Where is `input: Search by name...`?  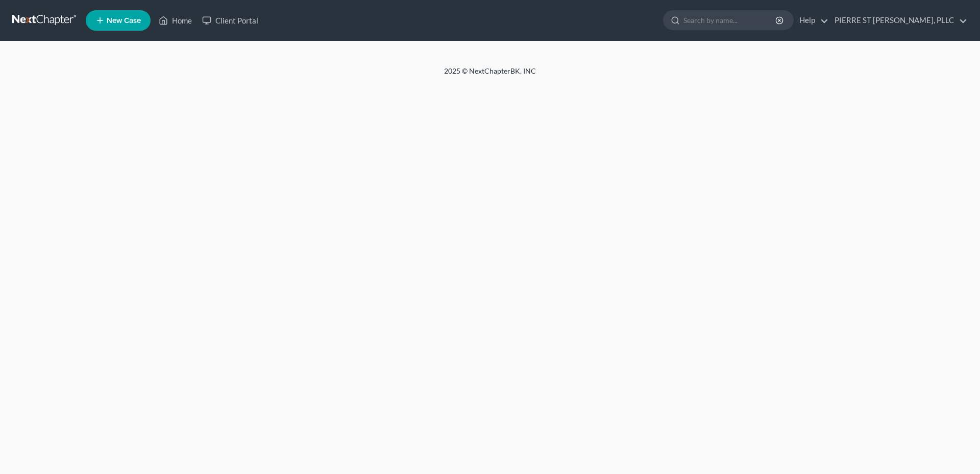 input: Search by name... is located at coordinates (730, 20).